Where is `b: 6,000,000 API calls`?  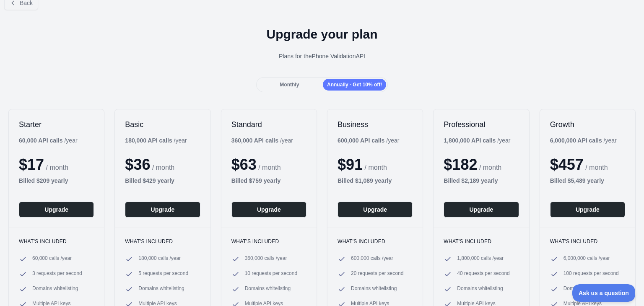 b: 6,000,000 API calls is located at coordinates (576, 141).